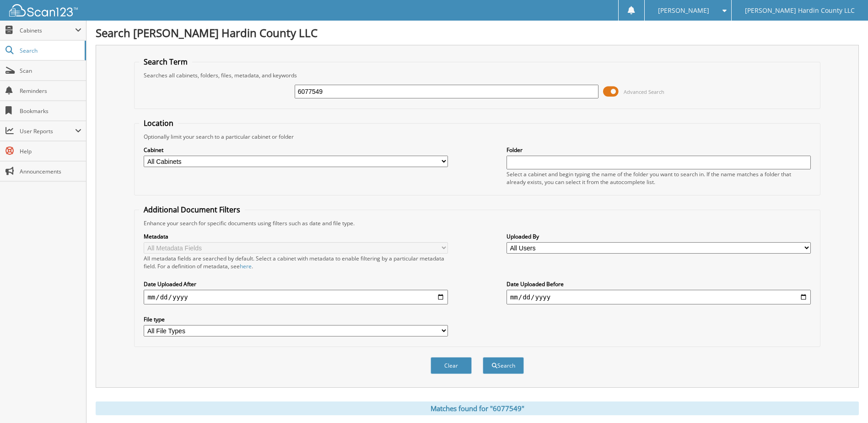 The image size is (868, 423). Describe the element at coordinates (659, 236) in the screenshot. I see `label: Uploaded By` at that location.